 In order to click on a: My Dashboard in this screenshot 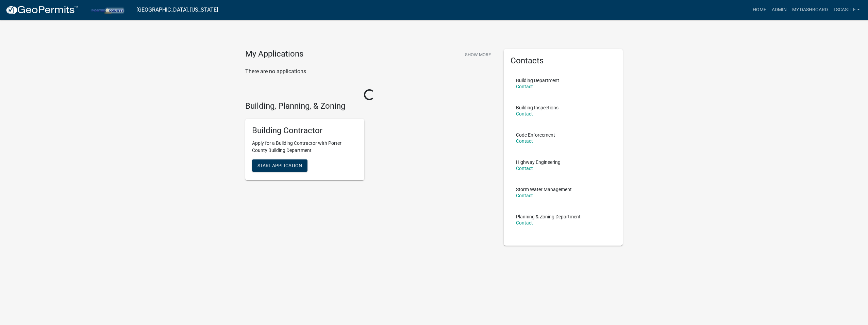, I will do `click(810, 10)`.